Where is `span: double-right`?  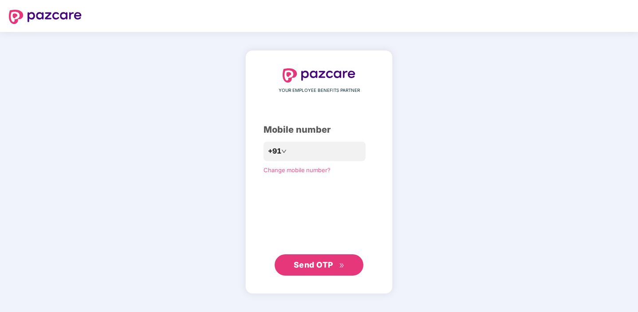 span: double-right is located at coordinates (342, 265).